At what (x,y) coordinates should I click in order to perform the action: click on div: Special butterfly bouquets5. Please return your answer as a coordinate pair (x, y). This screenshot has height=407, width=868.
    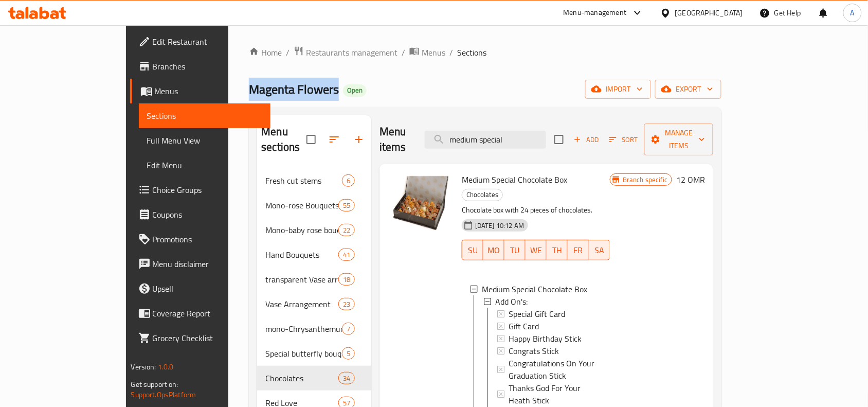
    Looking at the image, I should click on (314, 353).